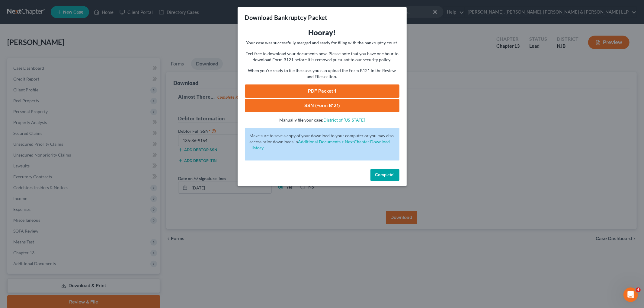 This screenshot has width=644, height=308. What do you see at coordinates (286, 17) in the screenshot?
I see `h3: Download Bankruptcy Packet` at bounding box center [286, 17].